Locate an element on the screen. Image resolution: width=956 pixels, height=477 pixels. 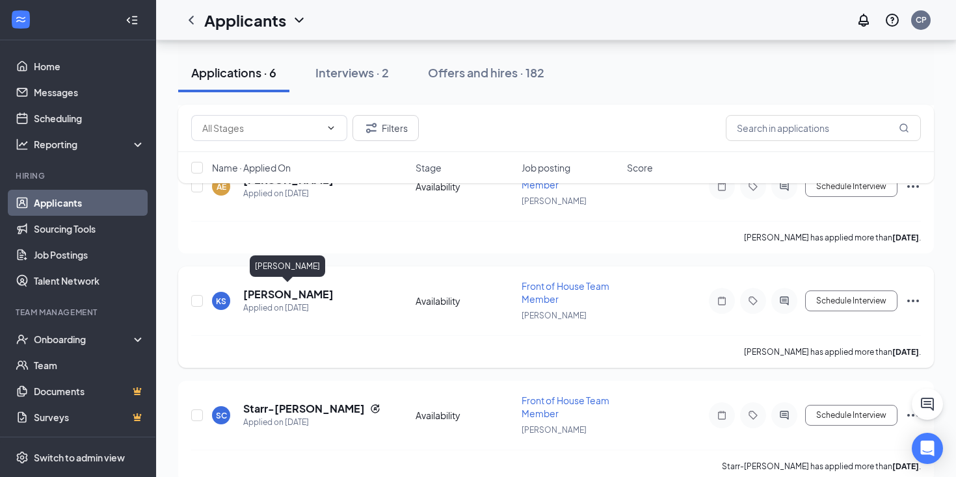
svg: ChevronLeft is located at coordinates (191, 20).